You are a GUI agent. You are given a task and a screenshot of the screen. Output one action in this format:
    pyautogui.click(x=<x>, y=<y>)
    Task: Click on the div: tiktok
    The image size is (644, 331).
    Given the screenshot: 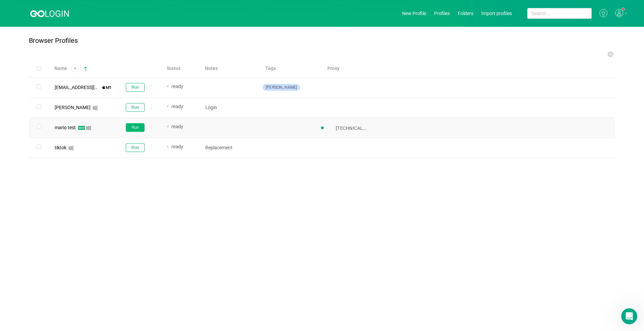 What is the action you would take?
    pyautogui.click(x=60, y=148)
    